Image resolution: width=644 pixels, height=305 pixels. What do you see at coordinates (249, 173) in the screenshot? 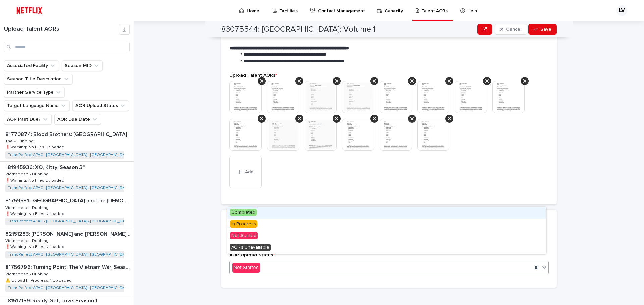
I see `span: Add` at bounding box center [249, 173].